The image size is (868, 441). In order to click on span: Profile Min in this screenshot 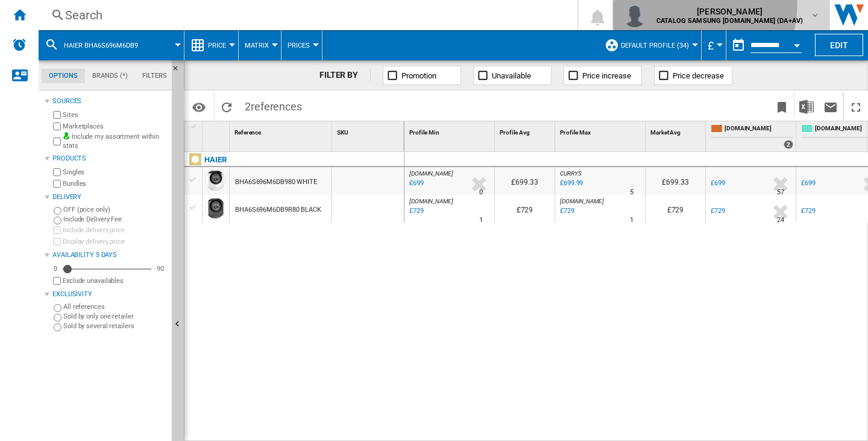, I will do `click(425, 132)`.